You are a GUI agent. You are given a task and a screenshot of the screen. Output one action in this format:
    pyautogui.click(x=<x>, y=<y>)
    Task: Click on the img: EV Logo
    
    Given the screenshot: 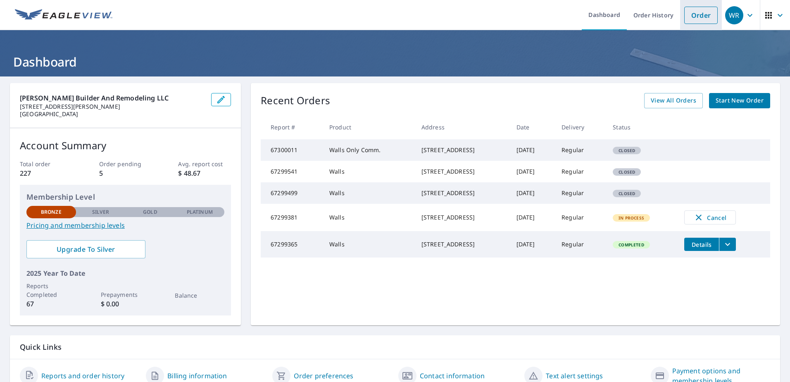 What is the action you would take?
    pyautogui.click(x=64, y=15)
    